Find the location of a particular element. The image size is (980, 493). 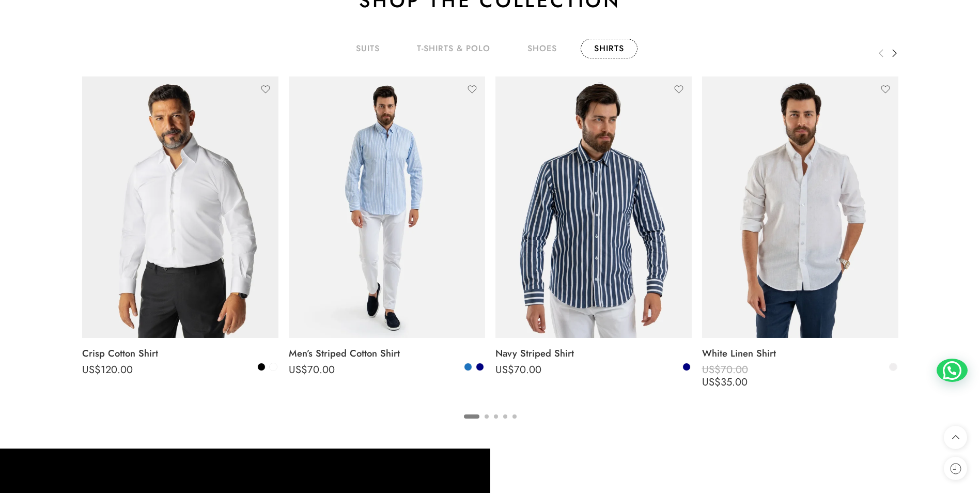

a: White Linen Shirt is located at coordinates (800, 353).